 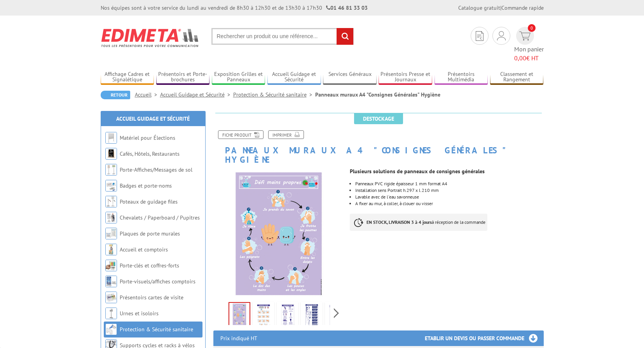 I want to click on span: Mon panier, so click(x=529, y=54).